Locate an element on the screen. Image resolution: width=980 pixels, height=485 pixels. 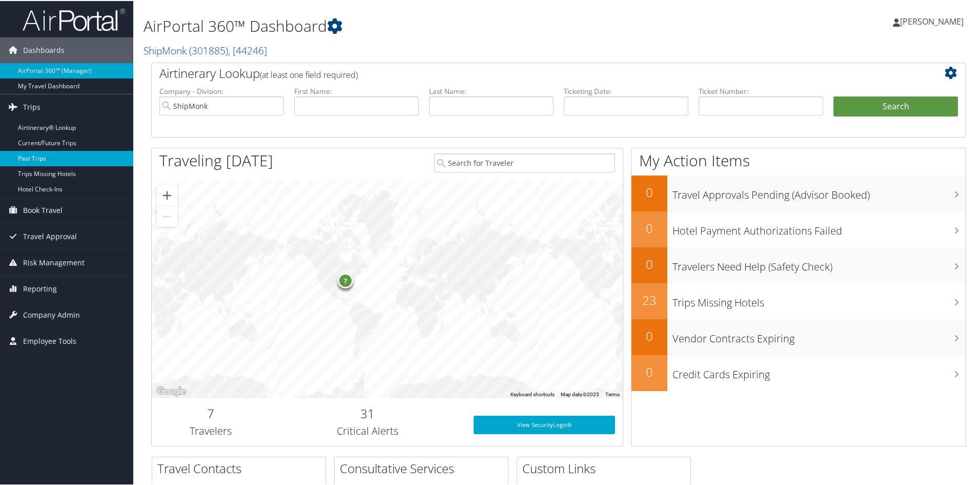
span: Map data ©2025 is located at coordinates (580, 393).